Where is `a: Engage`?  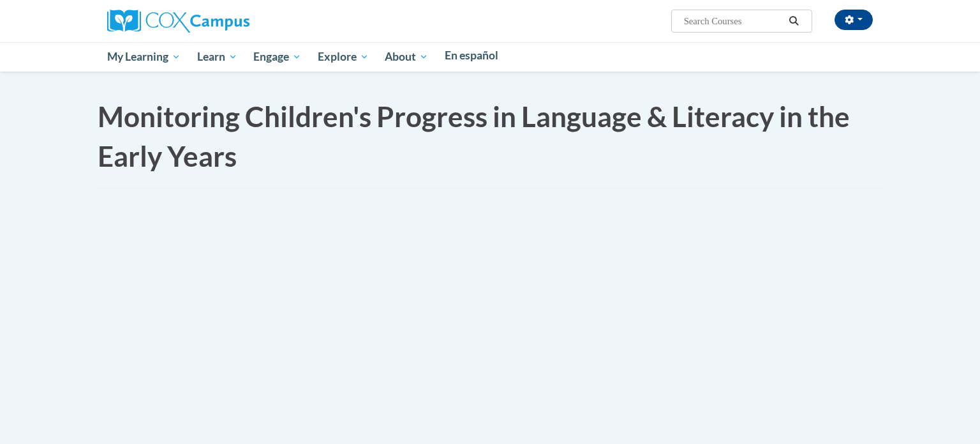
a: Engage is located at coordinates (277, 57).